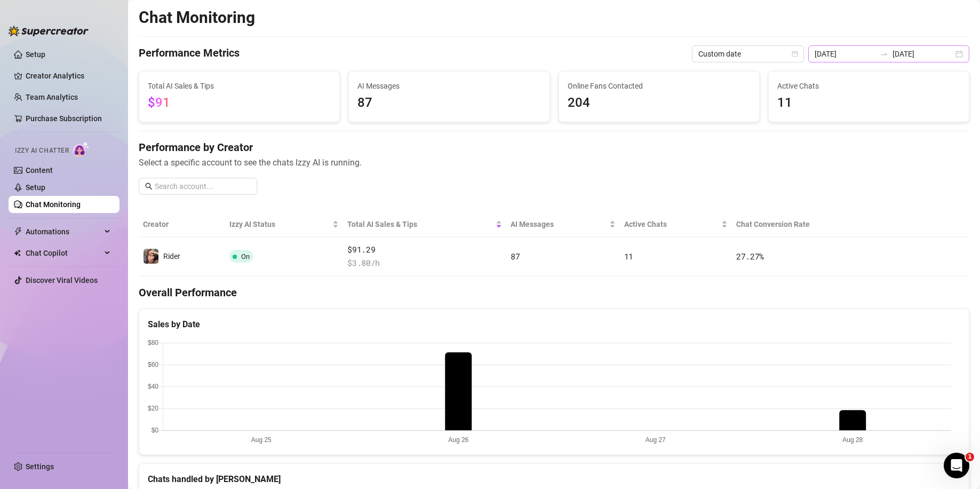 Image resolution: width=980 pixels, height=489 pixels. I want to click on span: Izzy AI Chatter, so click(42, 150).